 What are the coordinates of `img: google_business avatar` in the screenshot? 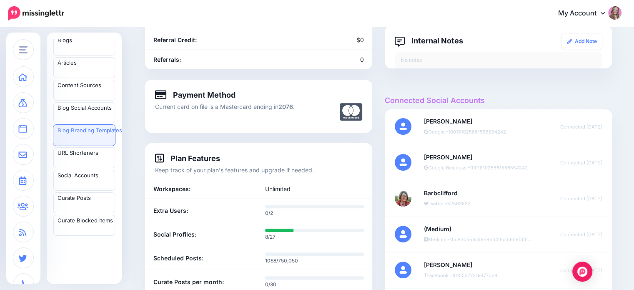 It's located at (403, 162).